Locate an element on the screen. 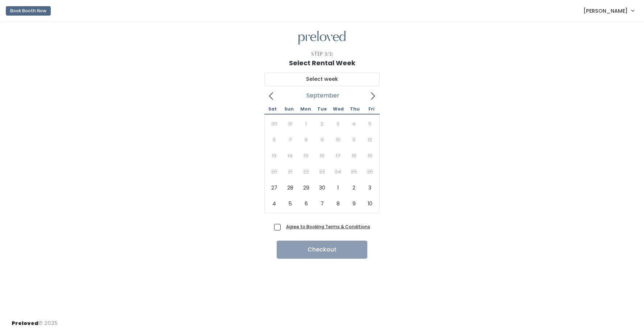 The height and width of the screenshot is (333, 644). span: Wed is located at coordinates (338, 109).